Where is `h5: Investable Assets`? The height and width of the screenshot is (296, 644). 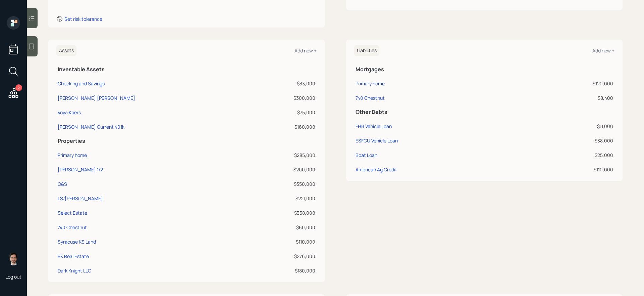
h5: Investable Assets is located at coordinates (186, 69).